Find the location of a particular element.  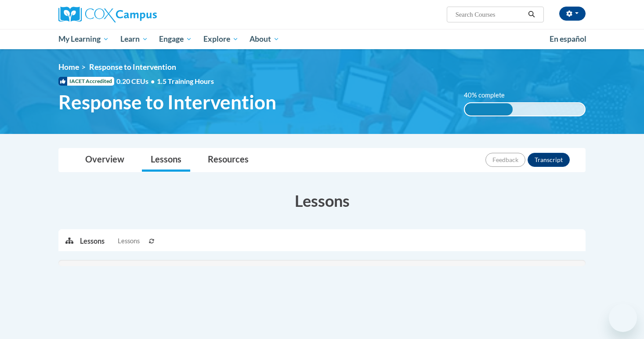

div: Main menu is located at coordinates (322, 39).